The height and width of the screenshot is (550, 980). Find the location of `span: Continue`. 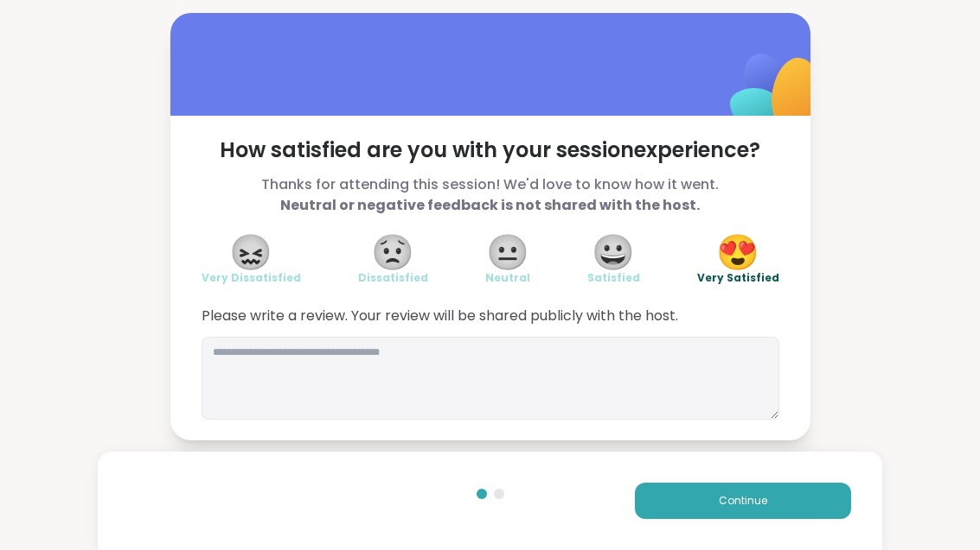

span: Continue is located at coordinates (743, 501).